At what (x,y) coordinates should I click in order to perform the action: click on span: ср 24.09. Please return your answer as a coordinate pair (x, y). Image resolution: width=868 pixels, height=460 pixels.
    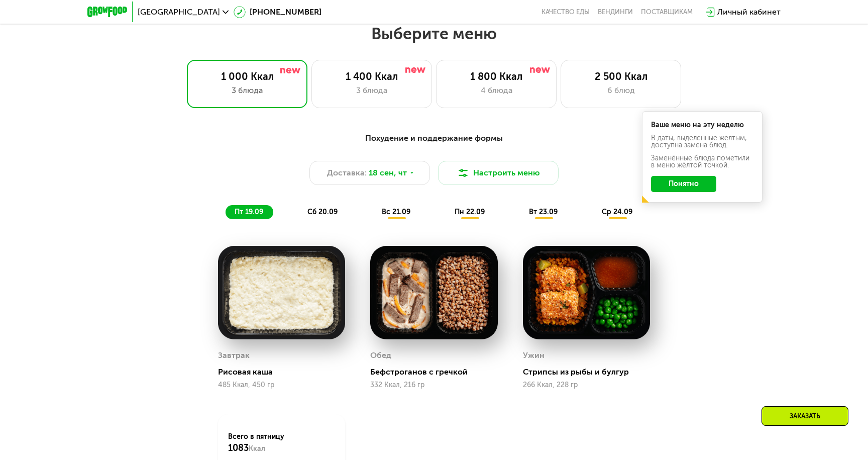
    Looking at the image, I should click on (617, 212).